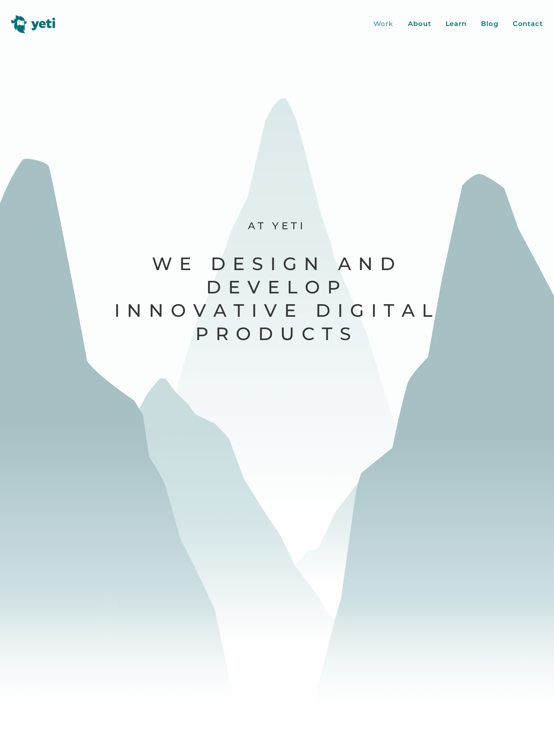 This screenshot has height=756, width=554. What do you see at coordinates (527, 24) in the screenshot?
I see `div: Contact` at bounding box center [527, 24].